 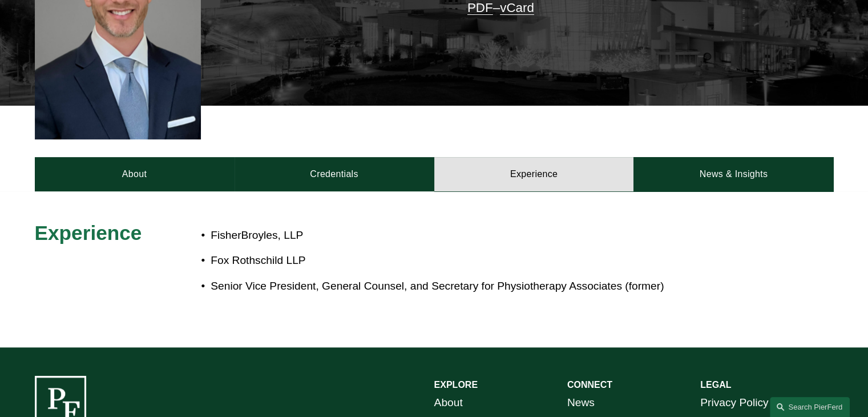 What do you see at coordinates (734, 403) in the screenshot?
I see `a: Privacy Policy` at bounding box center [734, 403].